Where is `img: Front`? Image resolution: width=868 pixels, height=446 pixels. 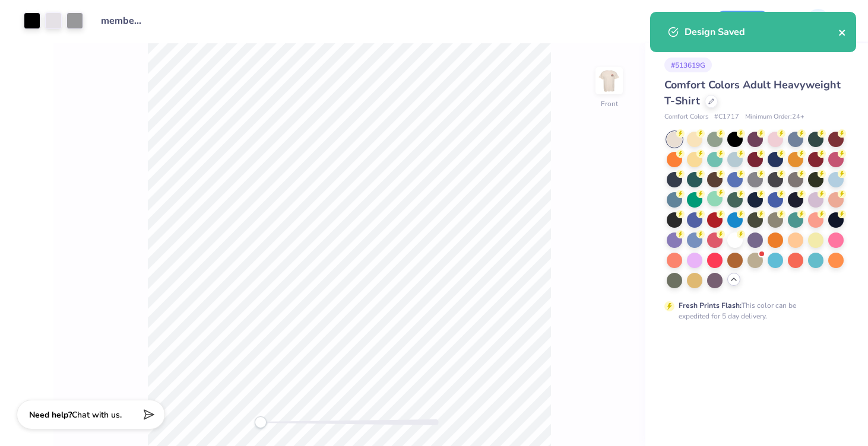 img: Front is located at coordinates (609, 81).